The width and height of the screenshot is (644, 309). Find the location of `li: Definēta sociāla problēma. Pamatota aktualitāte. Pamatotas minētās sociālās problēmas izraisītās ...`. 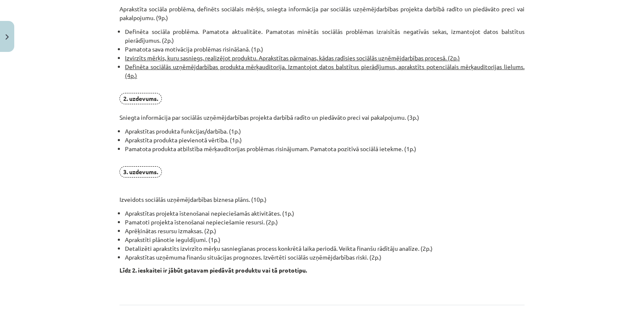

li: Definēta sociāla problēma. Pamatota aktualitāte. Pamatotas minētās sociālās problēmas izraisītās ... is located at coordinates (325, 36).